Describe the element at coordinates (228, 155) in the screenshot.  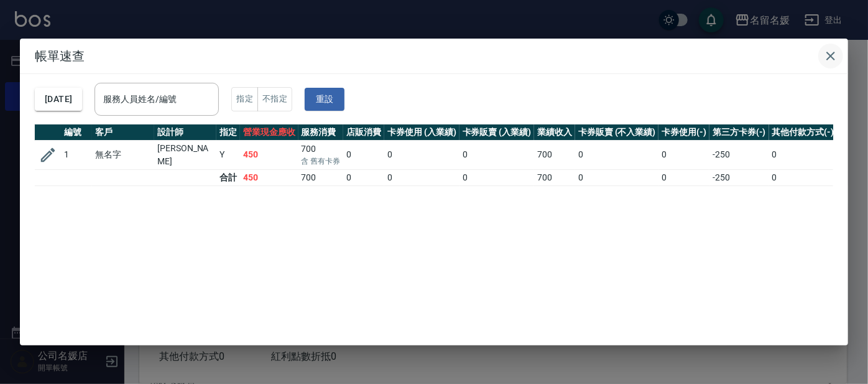
I see `td: Y` at that location.